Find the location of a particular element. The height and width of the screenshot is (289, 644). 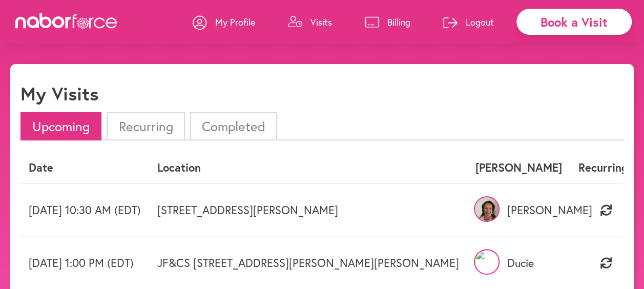

li: Completed is located at coordinates (234, 126).